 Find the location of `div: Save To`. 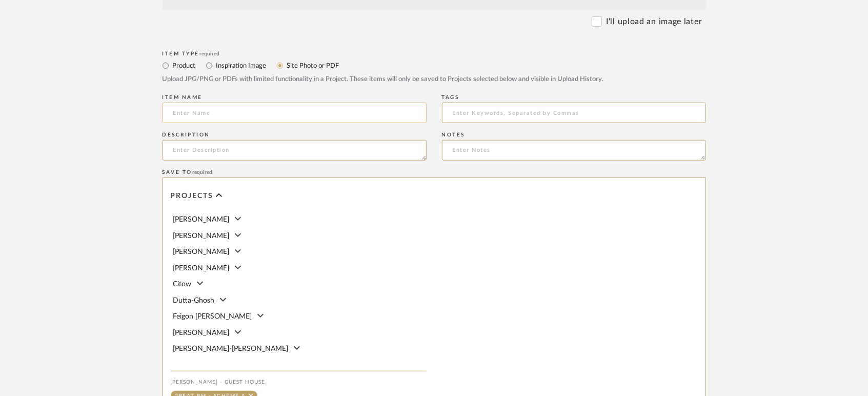

div: Save To is located at coordinates (434, 172).